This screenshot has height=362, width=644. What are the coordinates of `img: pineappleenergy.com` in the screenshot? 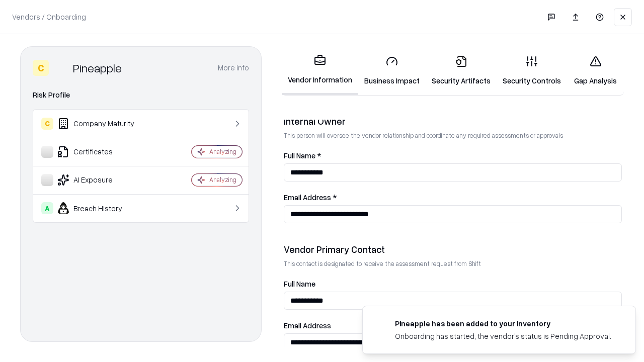 It's located at (381, 325).